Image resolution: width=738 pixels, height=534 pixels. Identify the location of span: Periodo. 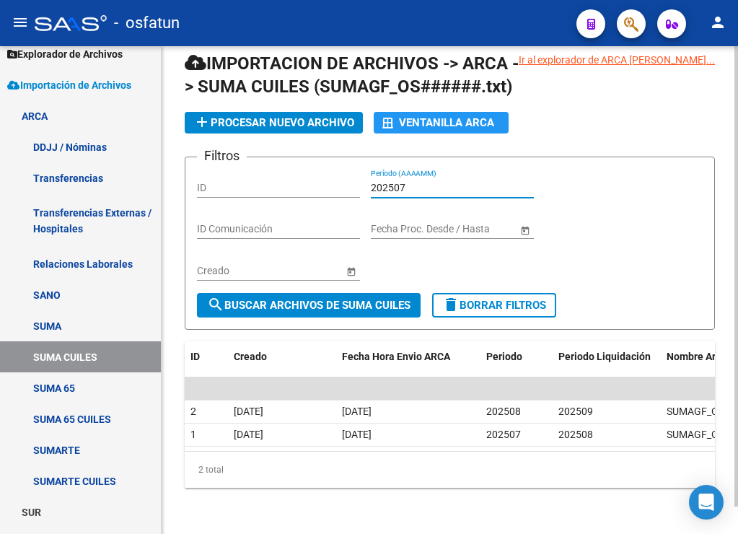
(504, 356).